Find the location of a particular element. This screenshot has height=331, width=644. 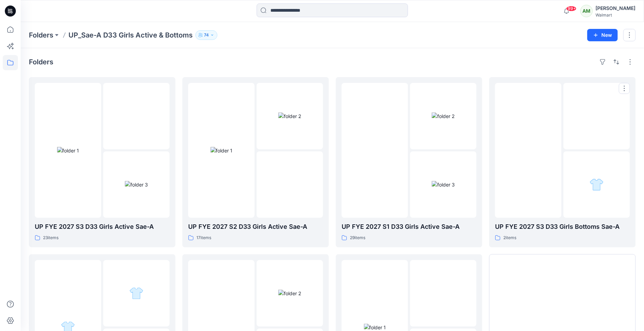

span: 99+ is located at coordinates (572, 8).